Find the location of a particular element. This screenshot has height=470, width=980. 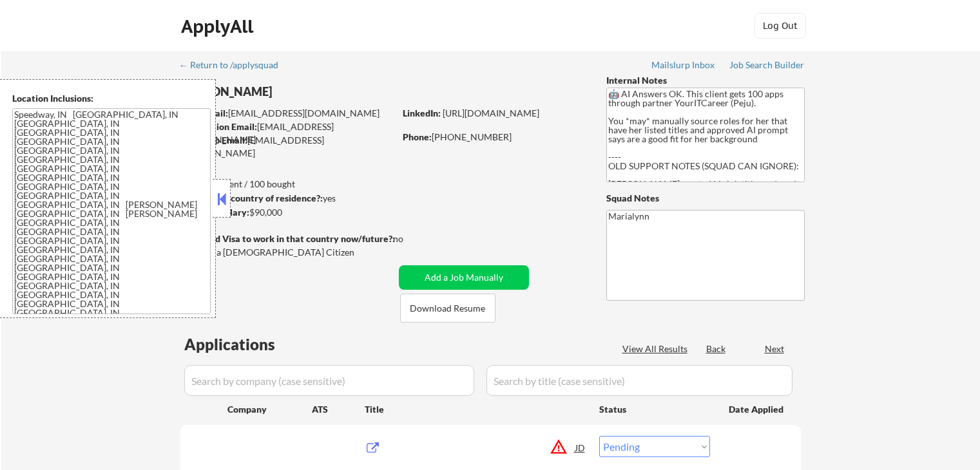

strong: Phone: is located at coordinates (417, 137).